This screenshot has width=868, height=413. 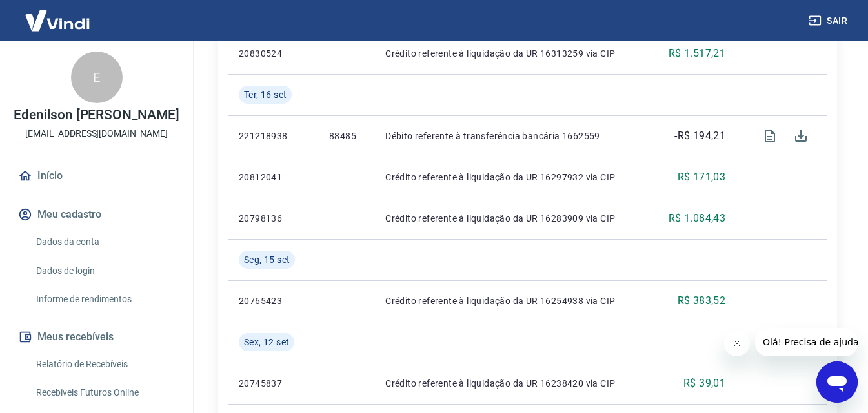 What do you see at coordinates (702, 301) in the screenshot?
I see `p: R$ 383,52` at bounding box center [702, 301].